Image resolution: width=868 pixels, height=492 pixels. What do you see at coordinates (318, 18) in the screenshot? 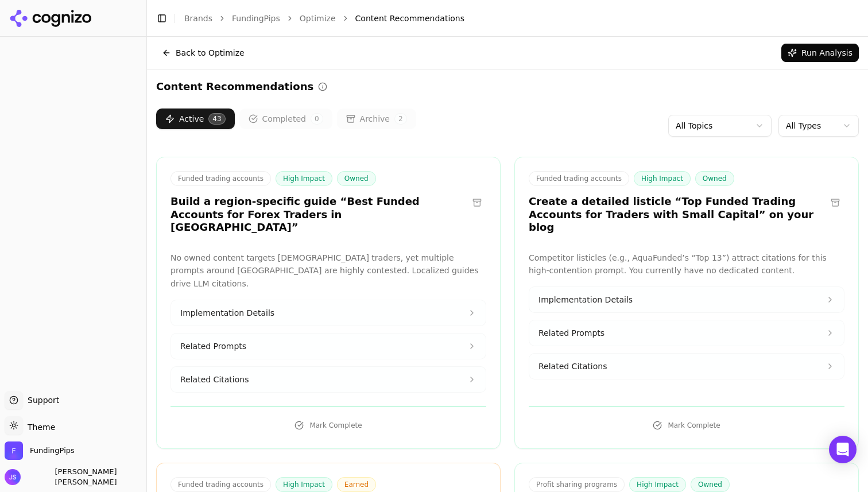
I see `a: Optimize` at bounding box center [318, 18].